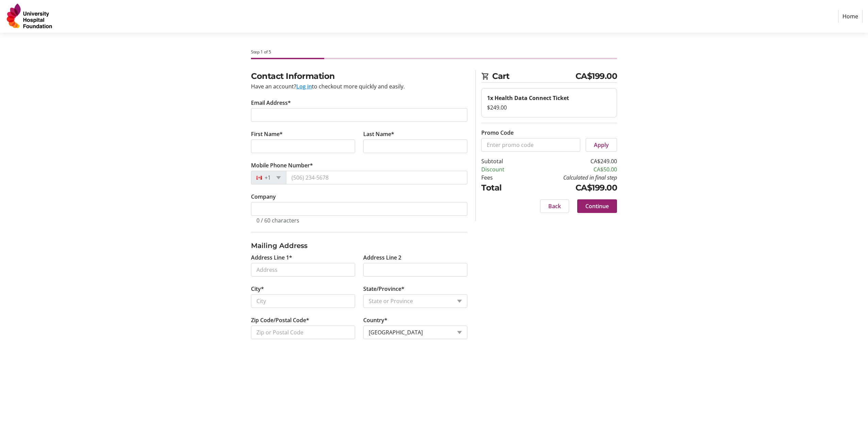 This screenshot has width=868, height=447. I want to click on td: CA$50.00, so click(569, 169).